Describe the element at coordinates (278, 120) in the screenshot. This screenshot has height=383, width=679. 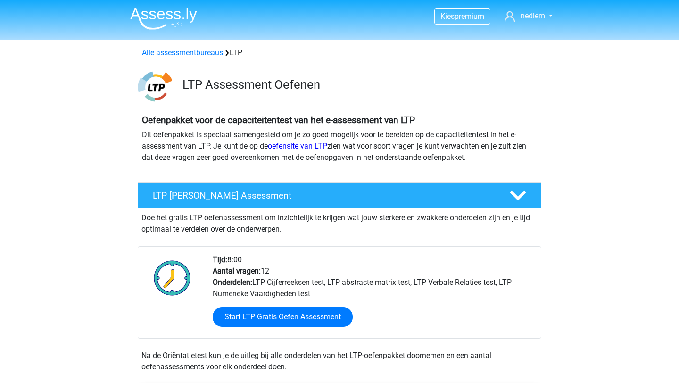
I see `b: Oefenpakket voor de capaciteitentest van het e-assessment van LTP` at that location.